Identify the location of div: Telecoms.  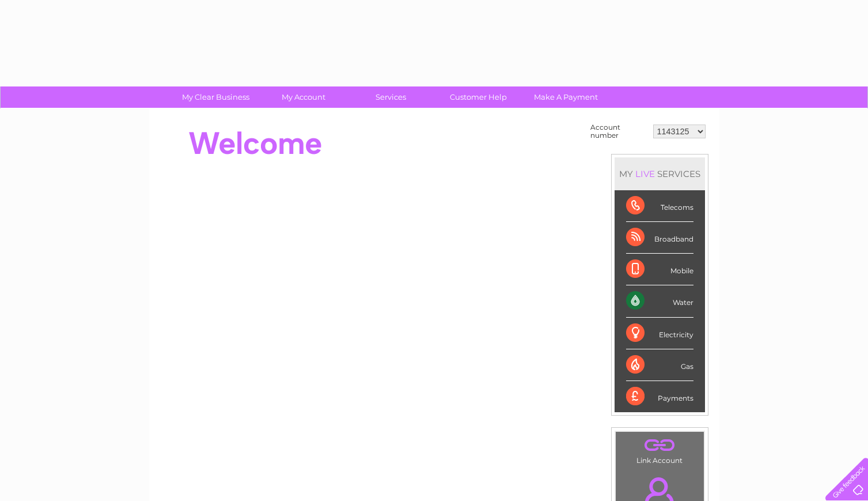
(659, 206).